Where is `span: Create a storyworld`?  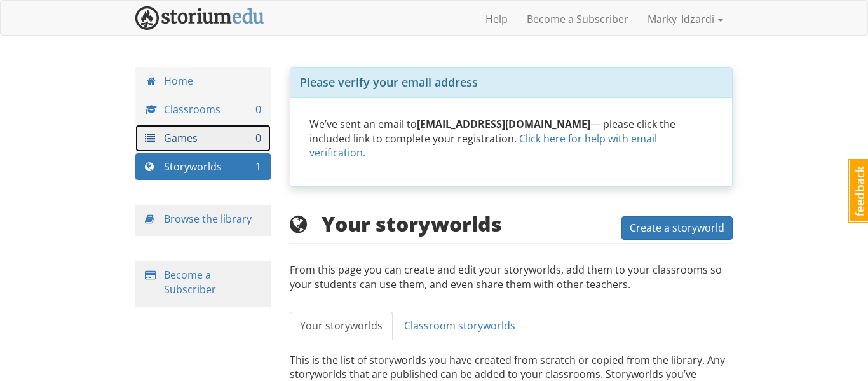 span: Create a storyworld is located at coordinates (676, 227).